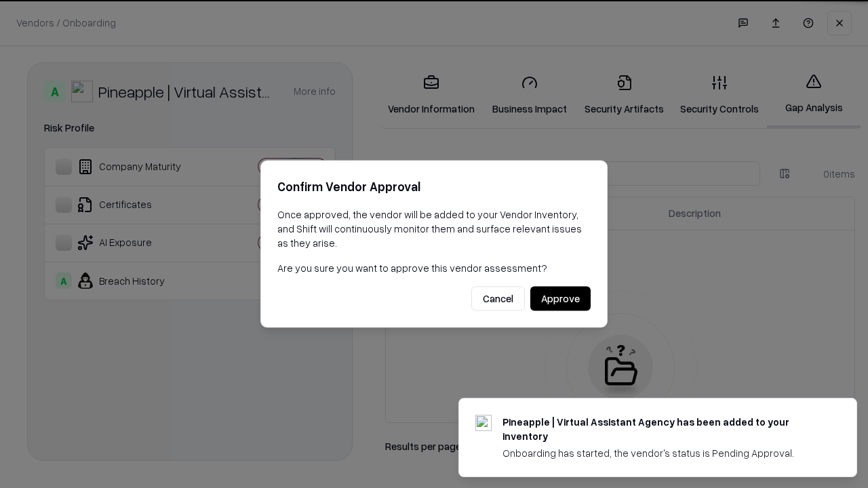  What do you see at coordinates (483, 423) in the screenshot?
I see `img: trypineapple.com` at bounding box center [483, 423].